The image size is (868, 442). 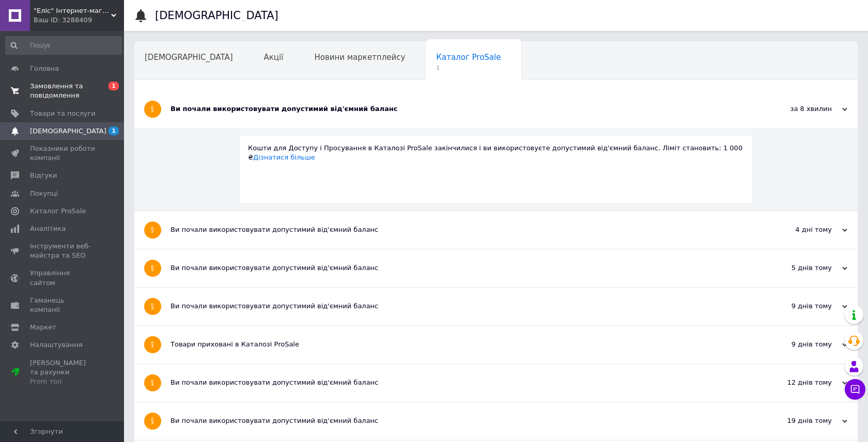 What do you see at coordinates (63, 278) in the screenshot?
I see `span: Управління сайтом` at bounding box center [63, 278].